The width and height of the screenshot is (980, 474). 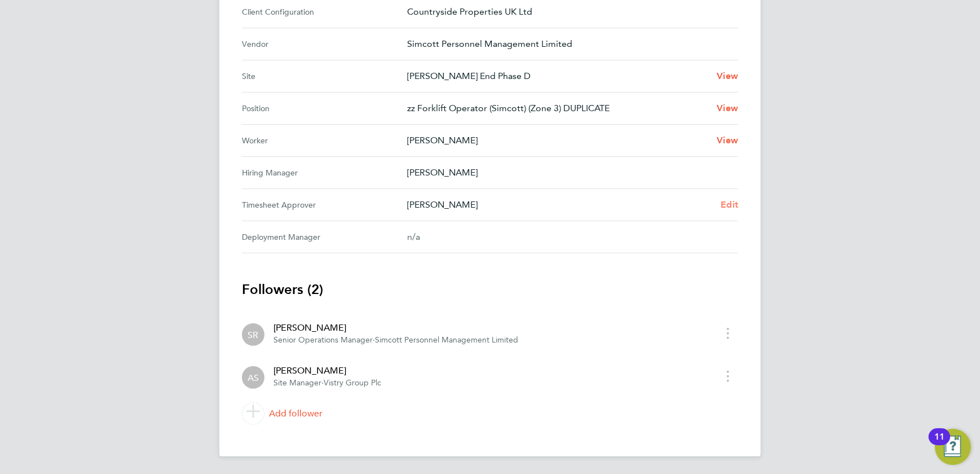 What do you see at coordinates (323, 340) in the screenshot?
I see `span: Senior Operations Manager` at bounding box center [323, 340].